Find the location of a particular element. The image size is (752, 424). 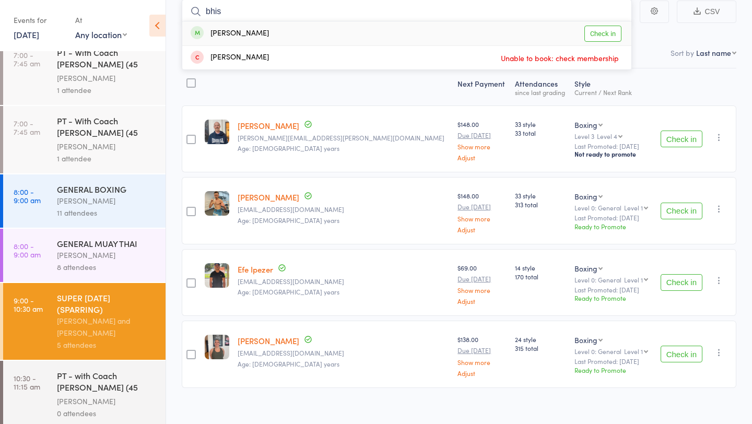

div: 11 attendees is located at coordinates (107, 213).